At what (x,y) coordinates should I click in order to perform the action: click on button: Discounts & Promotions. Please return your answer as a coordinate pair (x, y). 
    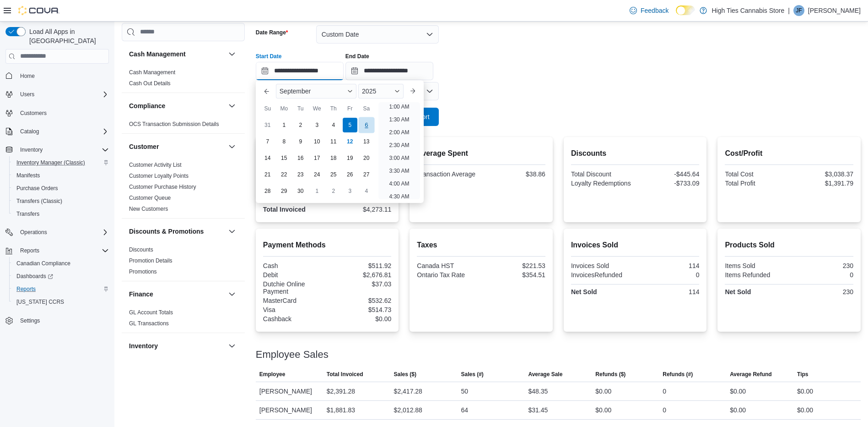
    Looking at the image, I should click on (177, 232).